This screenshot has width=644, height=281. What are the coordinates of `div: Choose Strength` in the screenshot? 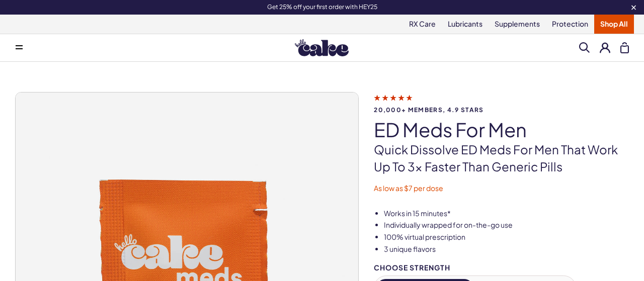 It's located at (475, 267).